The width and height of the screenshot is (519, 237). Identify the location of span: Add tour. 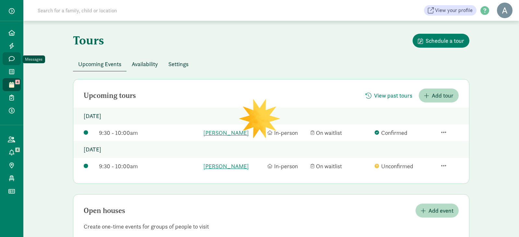
(442, 95).